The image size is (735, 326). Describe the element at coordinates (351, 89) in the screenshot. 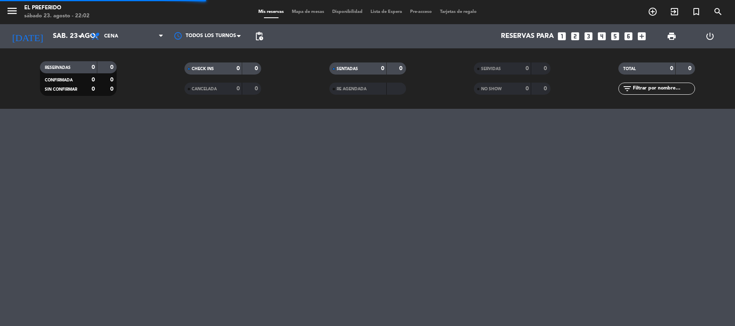

I see `span: RE AGENDADA` at that location.